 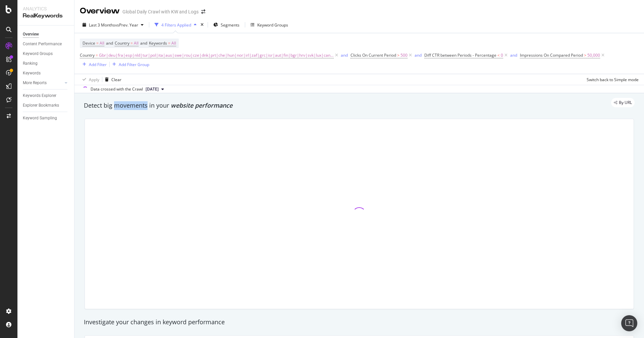 I want to click on div: Switch back to Simple mode, so click(x=613, y=79).